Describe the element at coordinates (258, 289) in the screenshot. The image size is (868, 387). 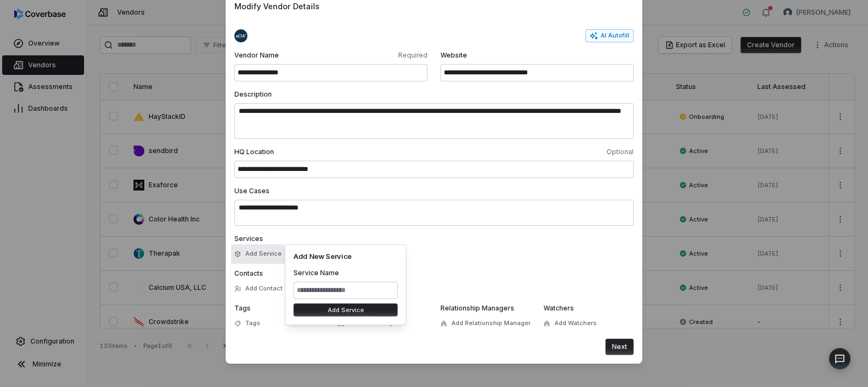
I see `button: Add Contact` at that location.